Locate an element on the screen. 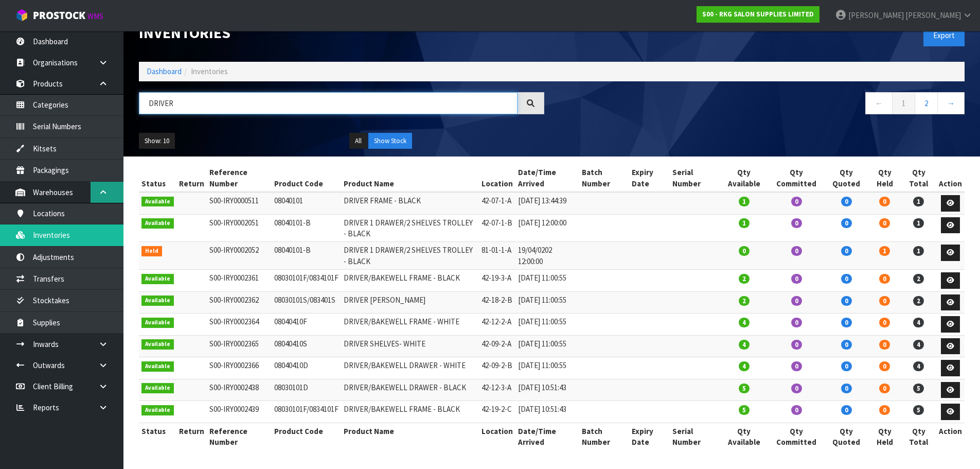  td: DRIVER/BAKEWELL FRAME - WHITE is located at coordinates (410, 324).